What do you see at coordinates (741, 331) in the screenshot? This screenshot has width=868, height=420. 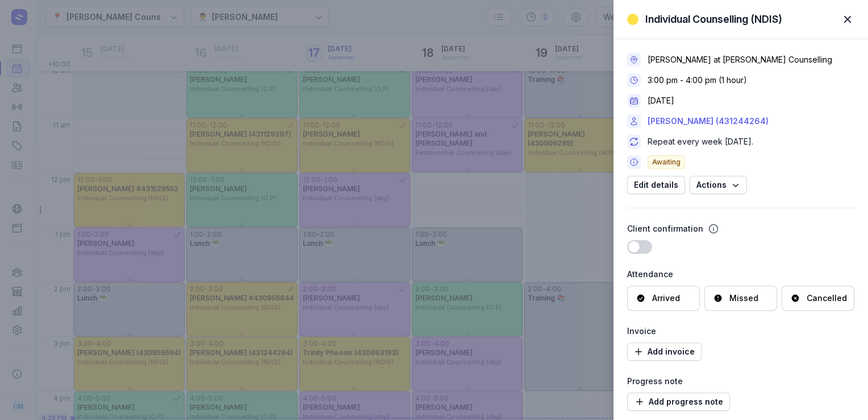 I see `div: Invoice` at bounding box center [741, 331].